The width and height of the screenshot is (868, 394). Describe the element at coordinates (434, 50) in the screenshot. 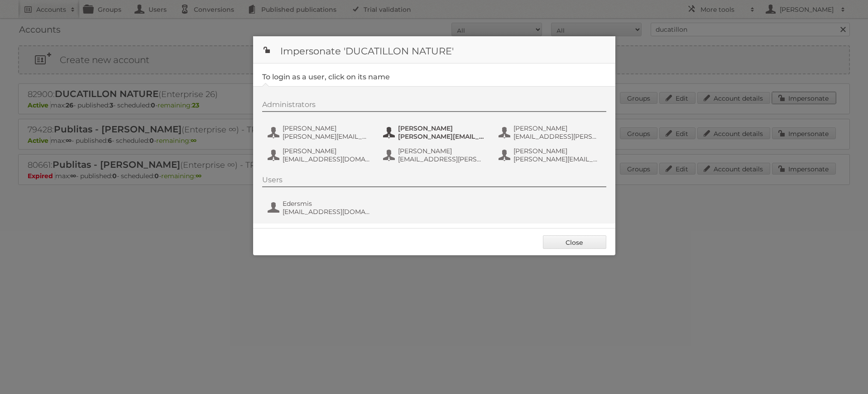

I see `h1: Impersonate 'DUCATILLON NATURE'` at that location.